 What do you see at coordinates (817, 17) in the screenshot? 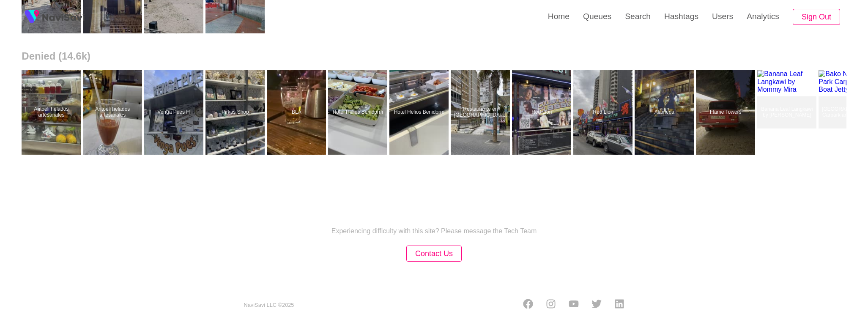
I see `button: Sign Out` at bounding box center [817, 17].